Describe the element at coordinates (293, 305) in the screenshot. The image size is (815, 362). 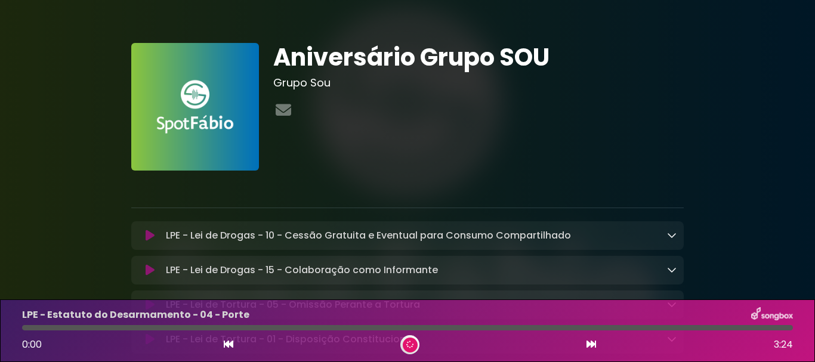
I see `p: LPE - Lei de Tortura - 05 - Omissão Perante a Tortura` at that location.